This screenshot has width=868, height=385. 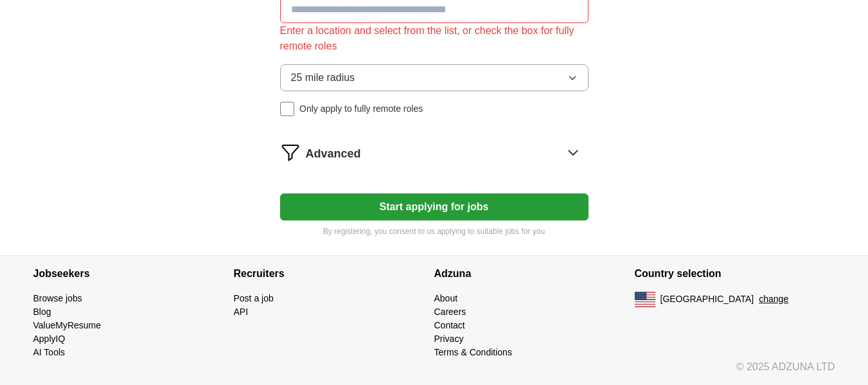 What do you see at coordinates (434, 39) in the screenshot?
I see `div: Enter a location and select from the list, or check the box for fully remote roles` at bounding box center [434, 39].